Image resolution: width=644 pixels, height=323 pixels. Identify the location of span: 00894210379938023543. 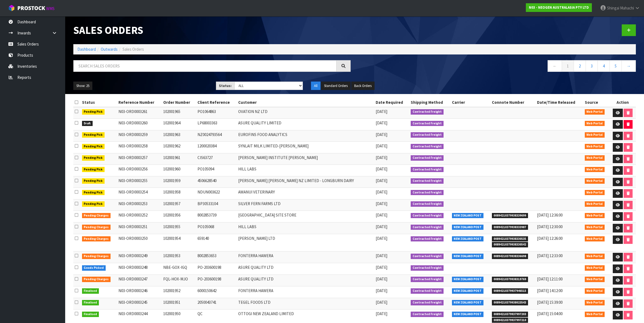
(510, 303).